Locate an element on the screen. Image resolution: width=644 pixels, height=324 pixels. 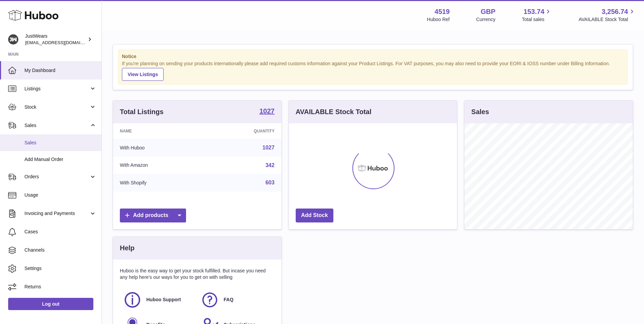
span: Add Manual Order is located at coordinates (60, 159).